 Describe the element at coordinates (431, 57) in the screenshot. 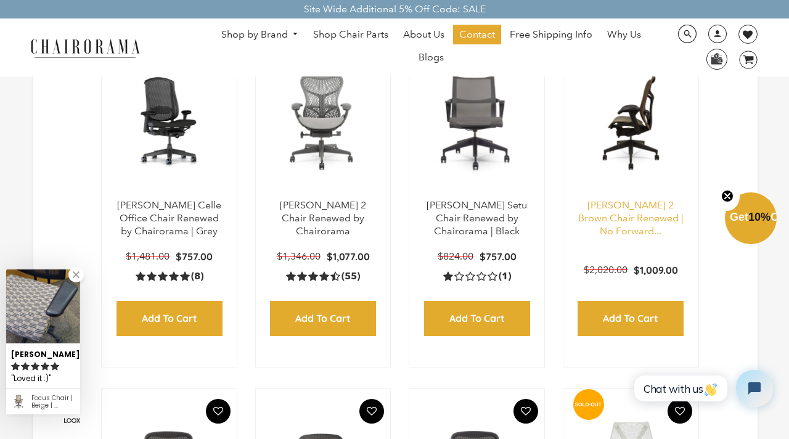

I see `span: Blogs` at that location.